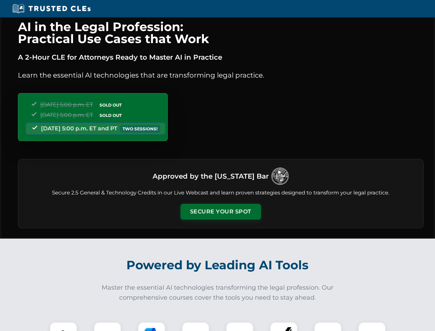  What do you see at coordinates (221, 33) in the screenshot?
I see `h1: AI in the Legal Profession: Practical Use Cases that Work` at bounding box center [221, 33].